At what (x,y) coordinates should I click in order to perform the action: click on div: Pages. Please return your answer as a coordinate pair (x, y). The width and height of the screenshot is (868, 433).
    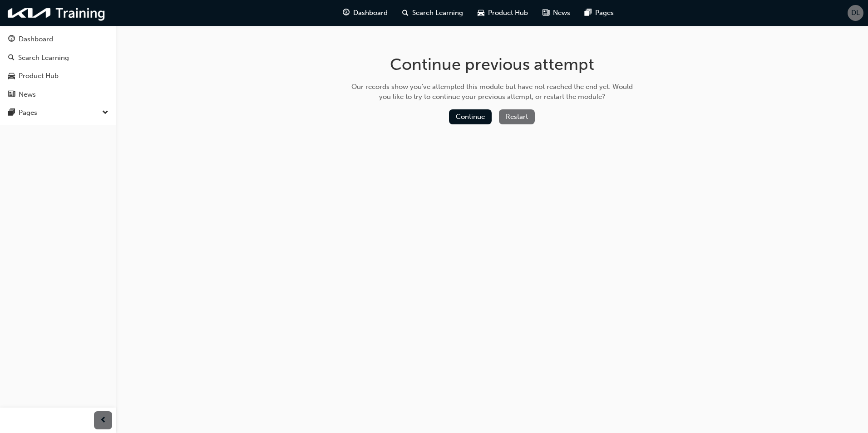
    Looking at the image, I should click on (28, 113).